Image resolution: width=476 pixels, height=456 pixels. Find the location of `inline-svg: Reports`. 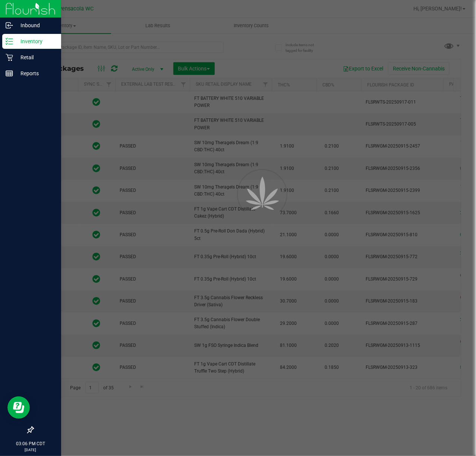

inline-svg: Reports is located at coordinates (9, 73).